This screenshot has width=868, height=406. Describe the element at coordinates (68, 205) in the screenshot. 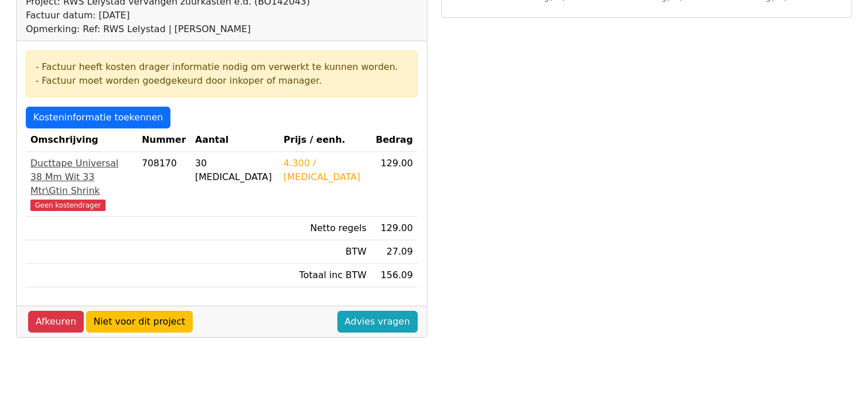

I see `span: Geen kostendrager` at that location.